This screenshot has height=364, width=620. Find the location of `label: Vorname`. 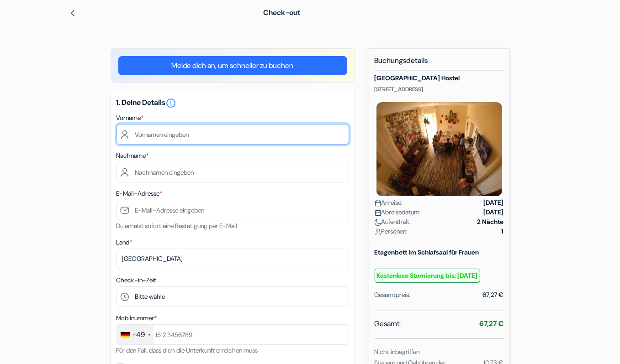

label: Vorname is located at coordinates (130, 118).